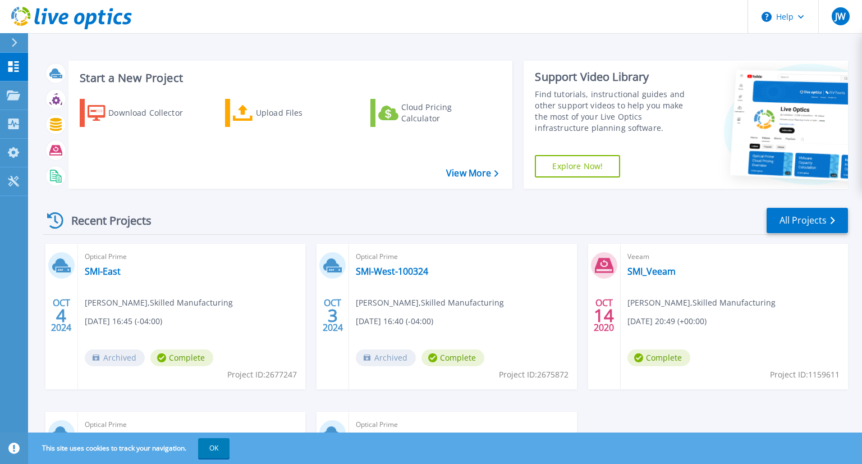 The image size is (862, 464). What do you see at coordinates (604, 315) in the screenshot?
I see `span: 14` at bounding box center [604, 315].